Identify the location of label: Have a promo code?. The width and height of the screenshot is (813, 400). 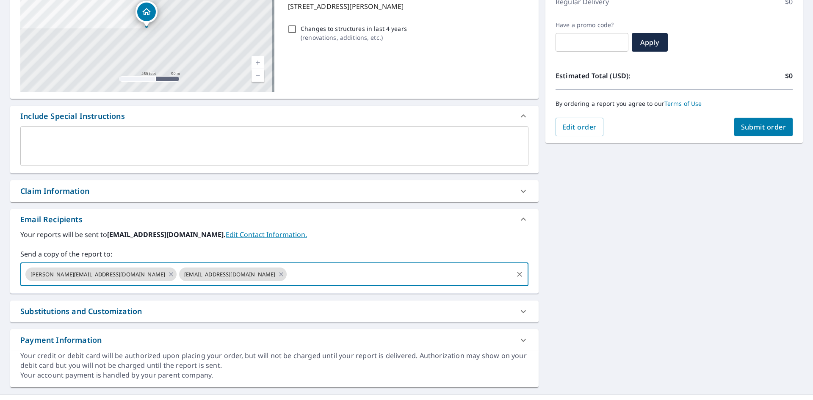
(592, 25).